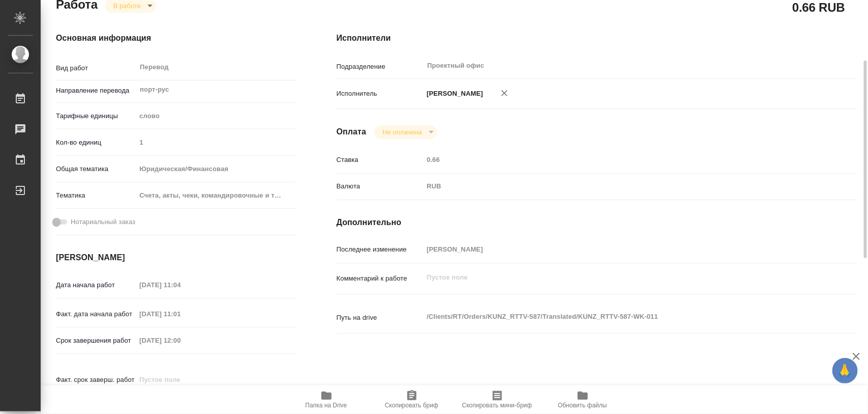  I want to click on div: RUB, so click(618, 186).